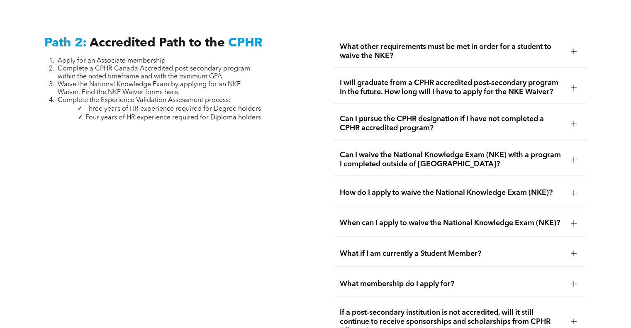 This screenshot has width=631, height=328. Describe the element at coordinates (245, 43) in the screenshot. I see `span: CPHR` at that location.